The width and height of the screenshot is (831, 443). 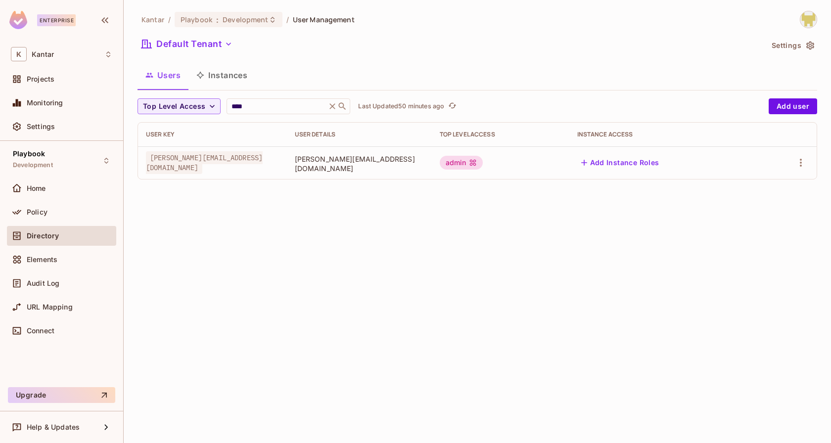 I want to click on div: Instance Access, so click(x=664, y=135).